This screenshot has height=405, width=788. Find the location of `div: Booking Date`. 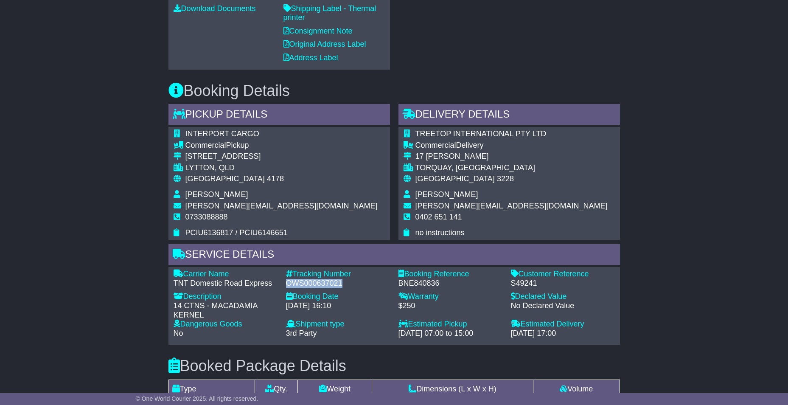

div: Booking Date is located at coordinates (338, 296).